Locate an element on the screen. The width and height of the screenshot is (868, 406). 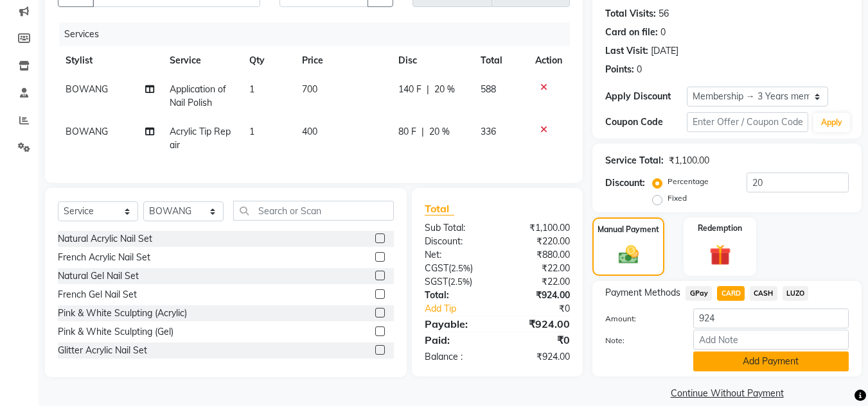
span: Payment Methods is located at coordinates (643, 293).